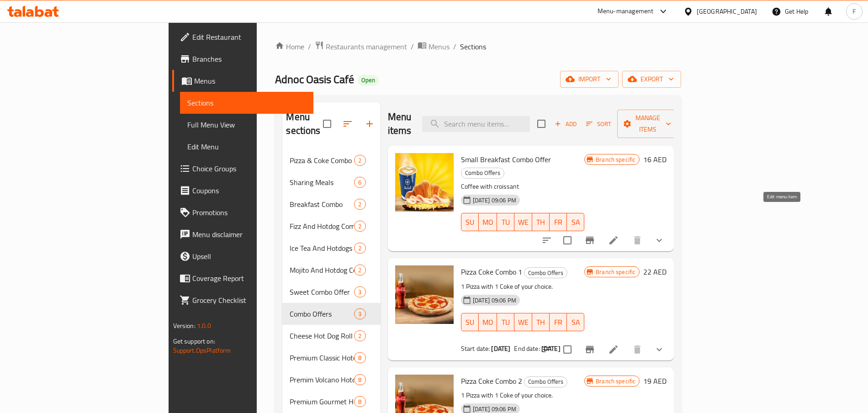 Image resolution: width=868 pixels, height=413 pixels. I want to click on span: Open, so click(368, 80).